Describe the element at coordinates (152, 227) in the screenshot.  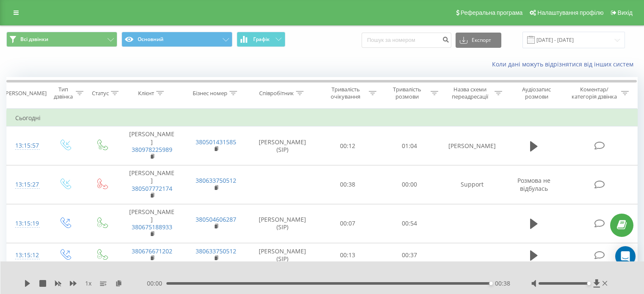
I see `a: 380675188933` at that location.